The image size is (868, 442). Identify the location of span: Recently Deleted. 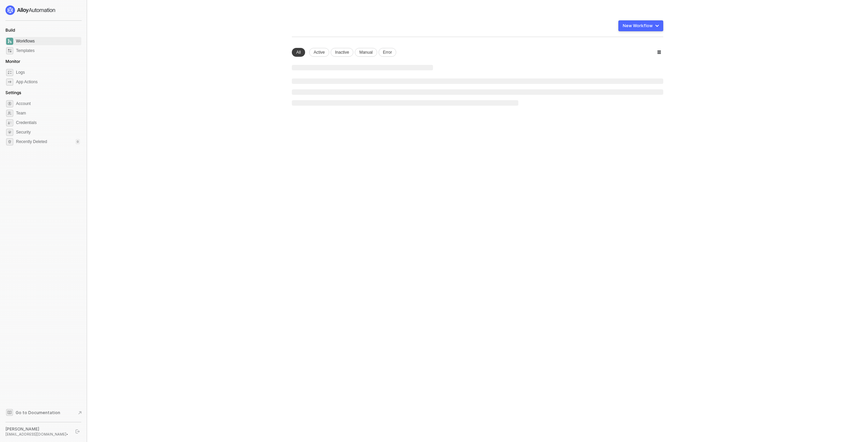
(32, 141).